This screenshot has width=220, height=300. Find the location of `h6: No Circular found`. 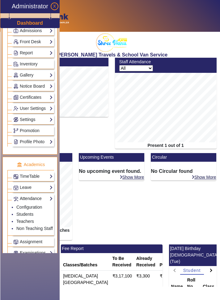

h6: No Circular found is located at coordinates (183, 171).